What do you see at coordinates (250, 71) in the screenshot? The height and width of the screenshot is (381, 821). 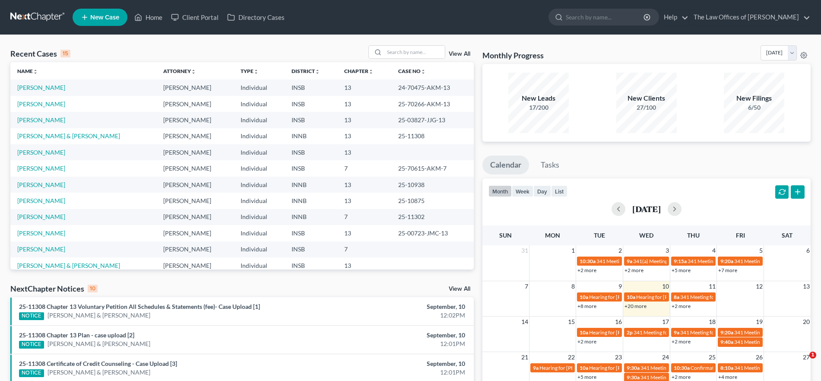 I see `a: Typeunfold_more` at bounding box center [250, 71].